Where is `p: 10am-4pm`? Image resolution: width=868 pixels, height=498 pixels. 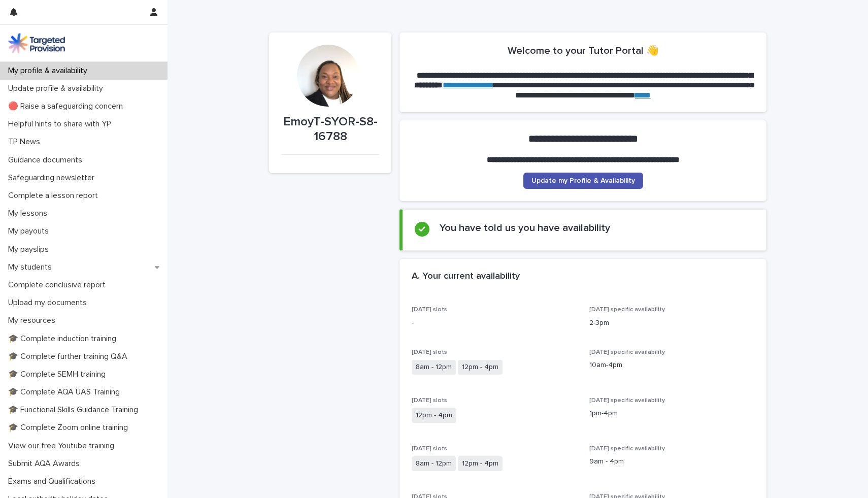 p: 10am-4pm is located at coordinates (672, 365).